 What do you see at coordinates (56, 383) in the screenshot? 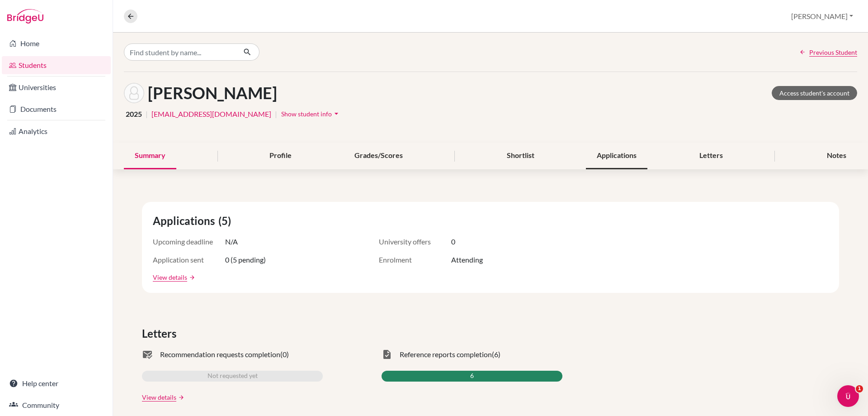
I see `a: Help center` at bounding box center [56, 383].